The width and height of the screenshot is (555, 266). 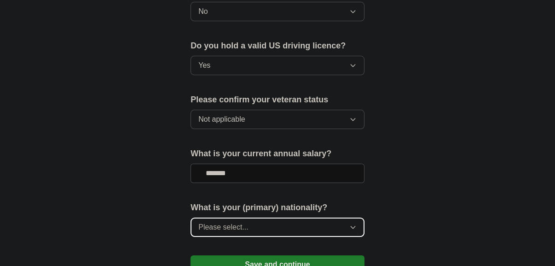 I want to click on span: Please select..., so click(x=223, y=227).